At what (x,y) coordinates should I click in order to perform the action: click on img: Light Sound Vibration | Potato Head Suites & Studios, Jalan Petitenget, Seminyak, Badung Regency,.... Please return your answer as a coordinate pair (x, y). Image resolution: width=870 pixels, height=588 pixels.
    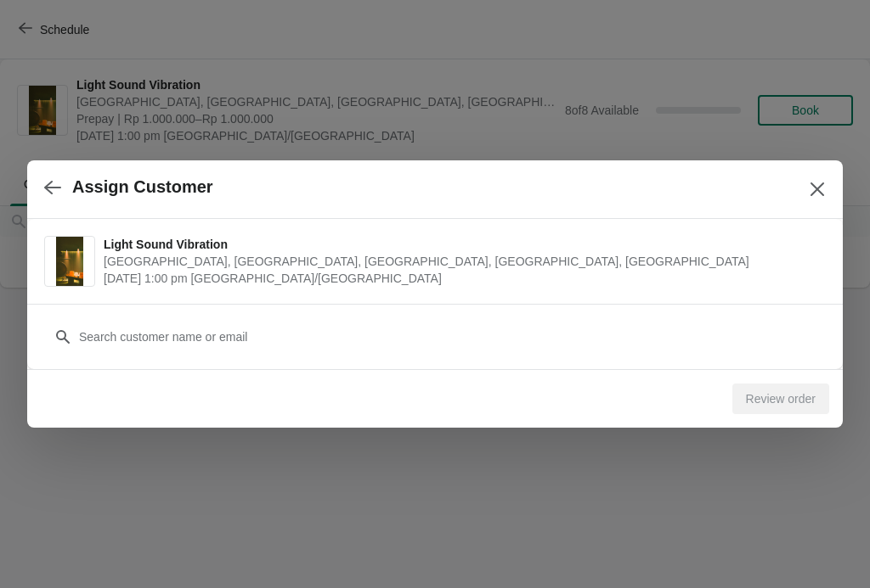
    Looking at the image, I should click on (69, 262).